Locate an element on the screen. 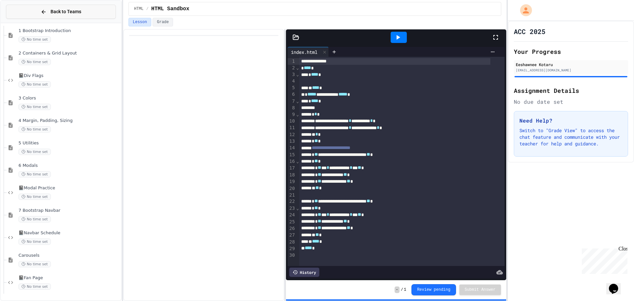 This screenshot has width=634, height=301. div: 17 is located at coordinates (292, 168).